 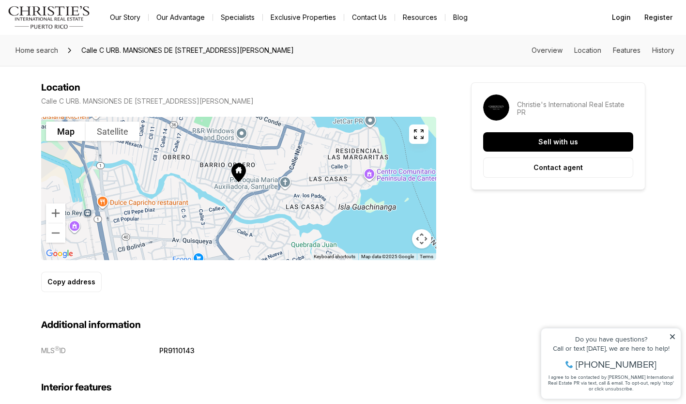 I want to click on a: Skip to: History, so click(x=663, y=50).